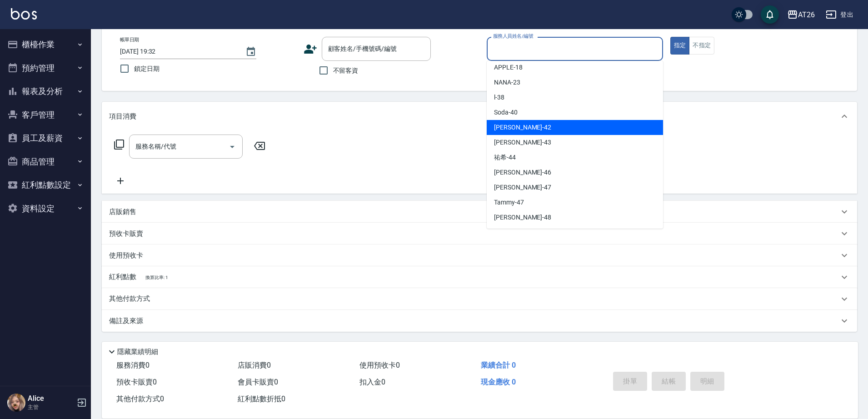  What do you see at coordinates (480, 299) in the screenshot?
I see `div: 其他付款方式` at bounding box center [480, 299].